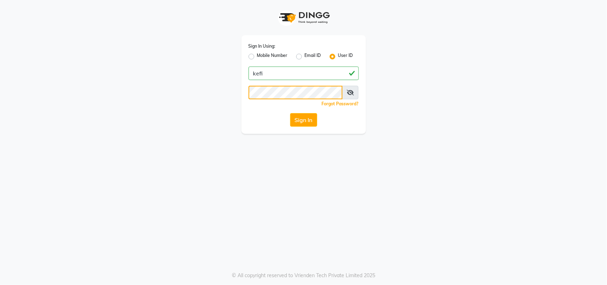 The height and width of the screenshot is (285, 607). What do you see at coordinates (313, 57) in the screenshot?
I see `label: Email ID` at bounding box center [313, 57].